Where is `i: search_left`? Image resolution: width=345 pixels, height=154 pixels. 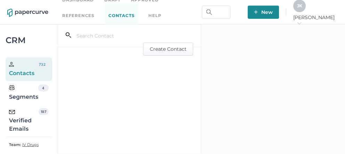 i: search_left is located at coordinates (68, 35).